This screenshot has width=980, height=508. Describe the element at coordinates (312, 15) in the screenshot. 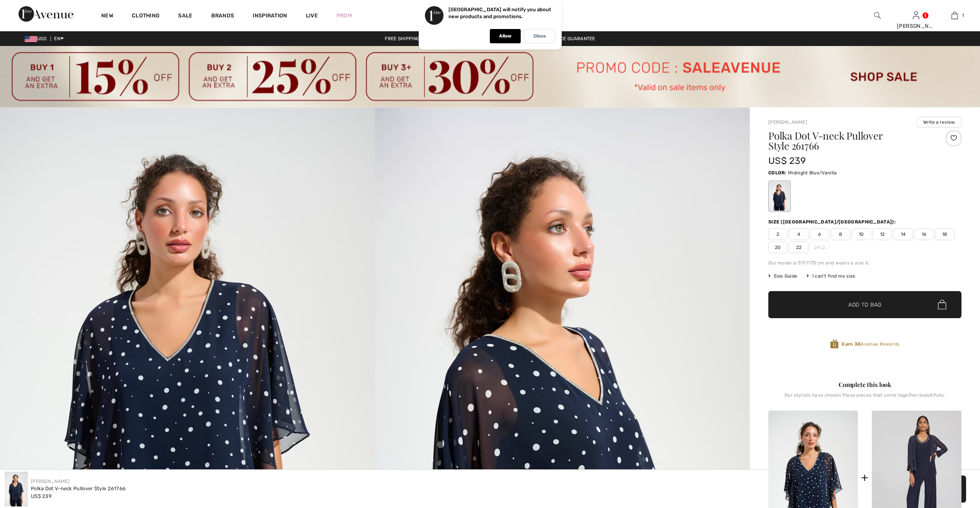

I see `a: Live` at that location.